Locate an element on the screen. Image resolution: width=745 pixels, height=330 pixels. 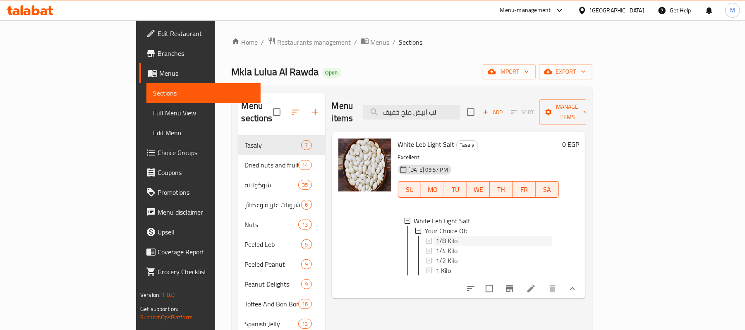
span: WE is located at coordinates (478, 189).